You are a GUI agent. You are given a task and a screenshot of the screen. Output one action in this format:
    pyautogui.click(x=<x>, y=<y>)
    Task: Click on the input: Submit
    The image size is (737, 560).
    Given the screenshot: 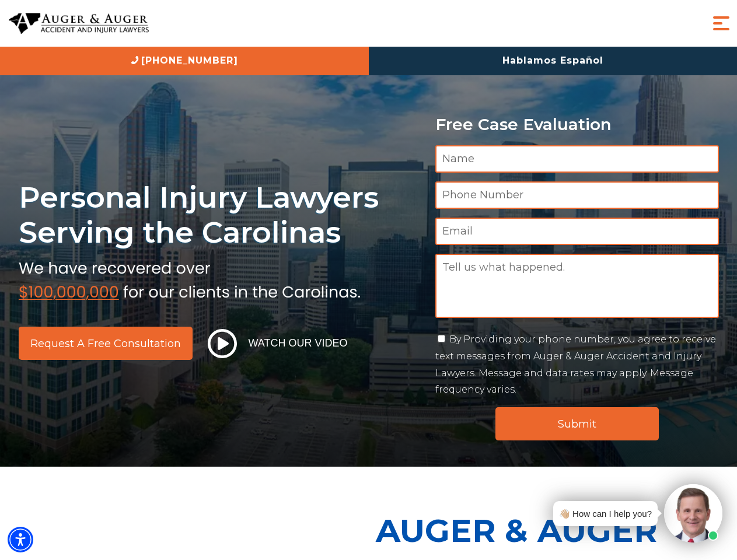 What is the action you would take?
    pyautogui.click(x=577, y=424)
    